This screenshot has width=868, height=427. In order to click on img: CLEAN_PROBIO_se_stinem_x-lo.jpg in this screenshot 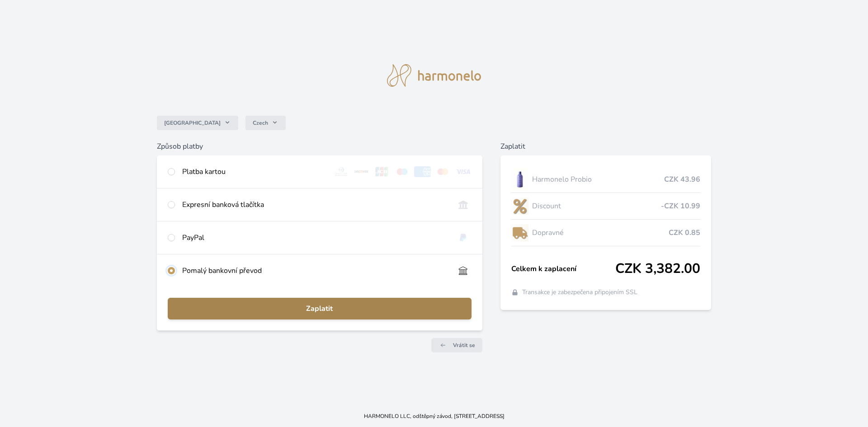, I will do `click(520, 180)`.